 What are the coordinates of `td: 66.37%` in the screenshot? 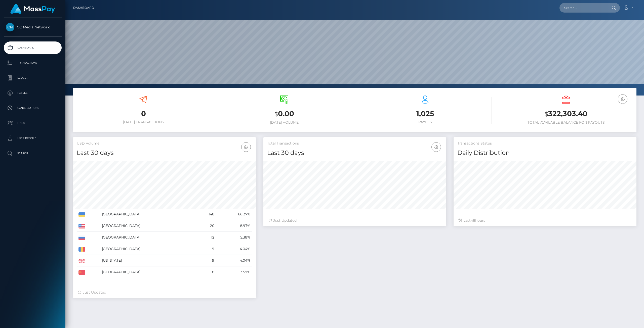 It's located at (234, 215).